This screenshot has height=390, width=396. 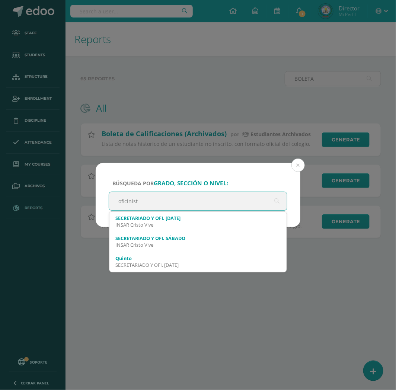 I want to click on div: SECRETARIADO Y OFI. SÁBADO, so click(x=198, y=238).